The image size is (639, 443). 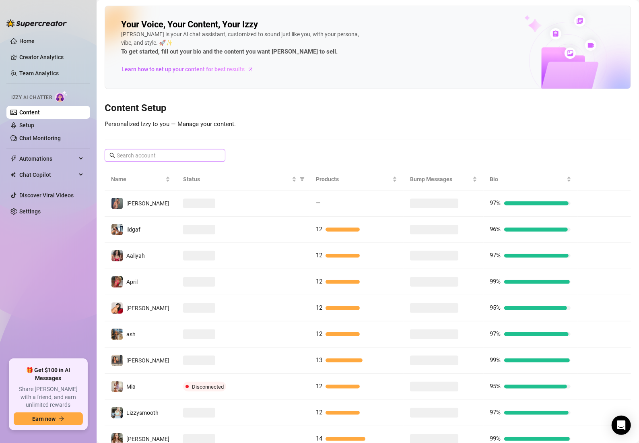 What do you see at coordinates (319, 360) in the screenshot?
I see `span: 13` at bounding box center [319, 360].